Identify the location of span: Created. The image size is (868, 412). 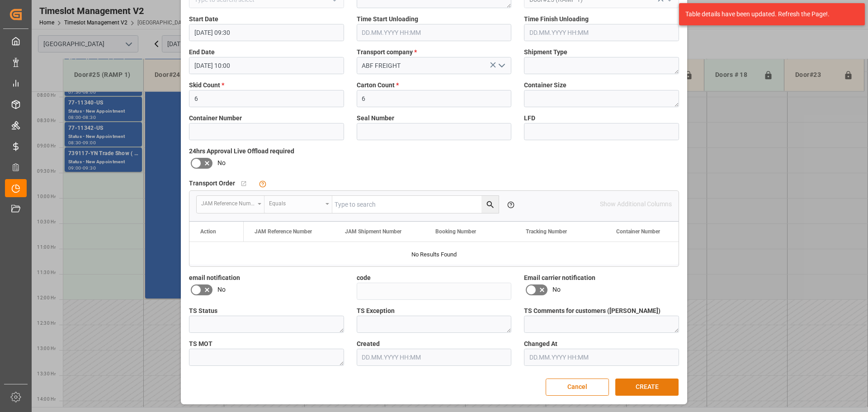
(368, 343).